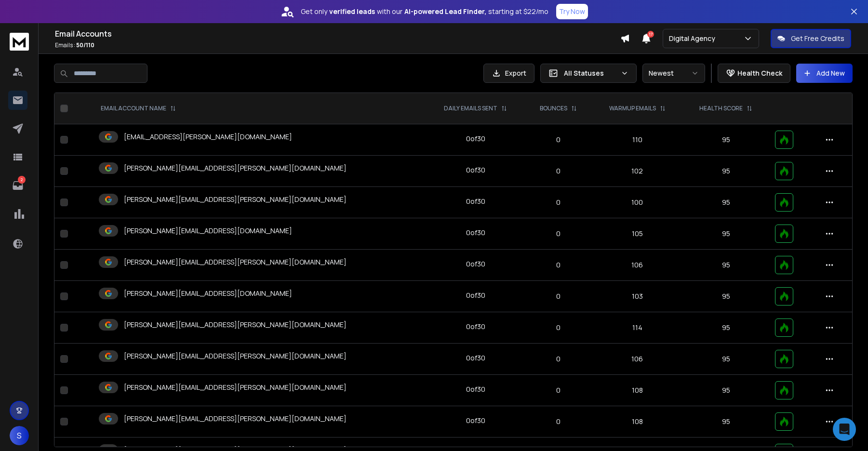 The height and width of the screenshot is (451, 868). What do you see at coordinates (470, 108) in the screenshot?
I see `p: DAILY EMAILS SENT` at bounding box center [470, 108].